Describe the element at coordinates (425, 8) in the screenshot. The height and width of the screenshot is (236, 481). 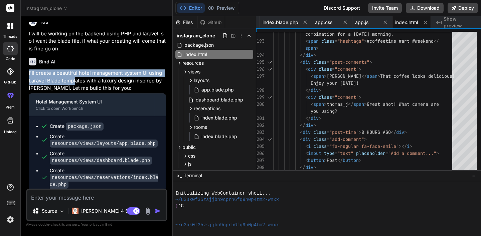
I see `button: Download` at that location.